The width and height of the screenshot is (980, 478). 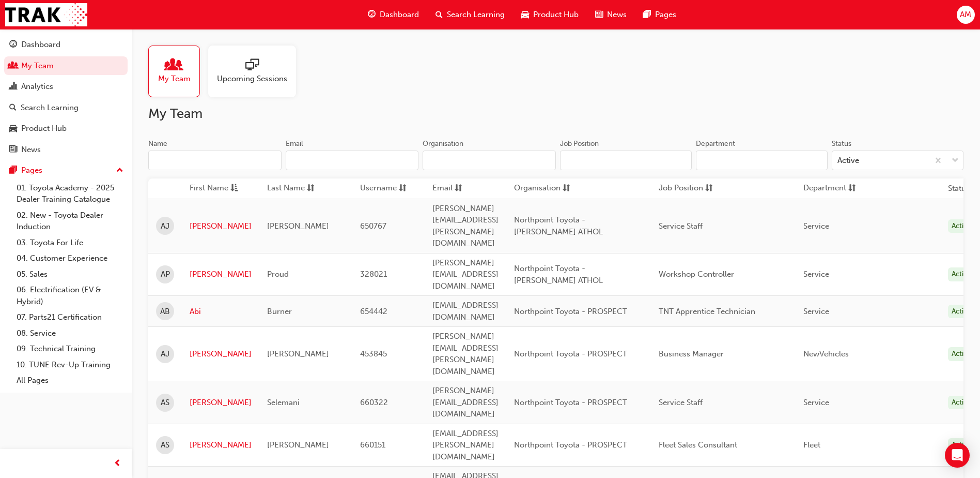 What do you see at coordinates (49, 107) in the screenshot?
I see `div: Search Learning` at bounding box center [49, 107].